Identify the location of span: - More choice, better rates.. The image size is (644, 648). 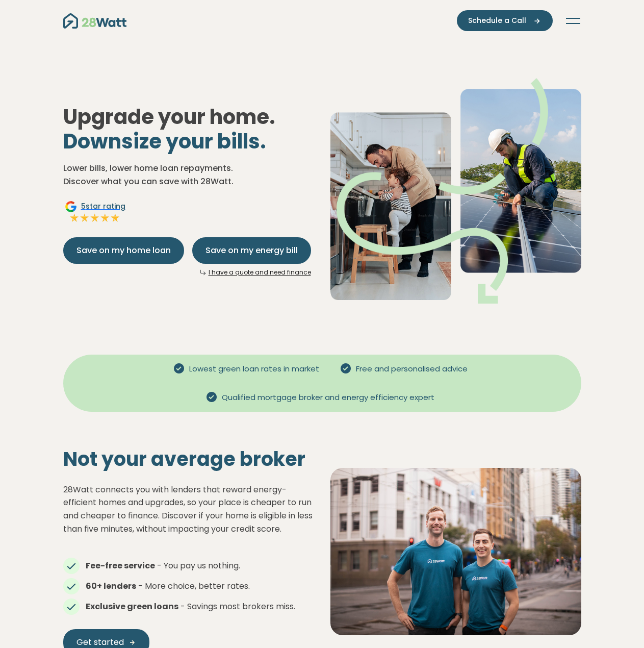
(194, 586).